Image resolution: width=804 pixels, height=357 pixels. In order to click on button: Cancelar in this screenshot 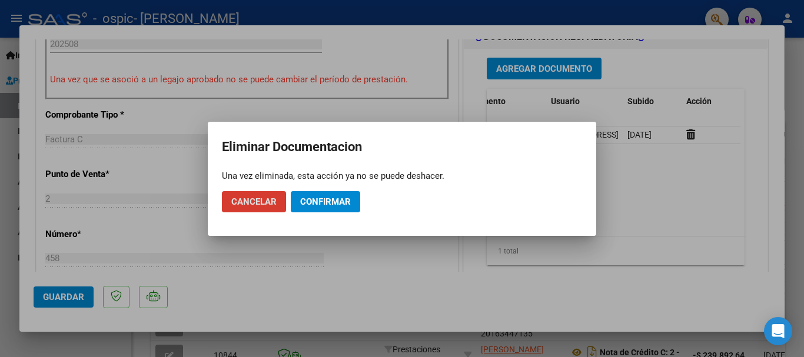, I will do `click(254, 202)`.